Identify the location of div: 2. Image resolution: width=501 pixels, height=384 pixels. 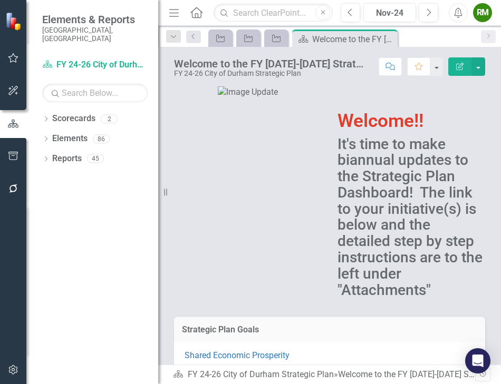
(109, 119).